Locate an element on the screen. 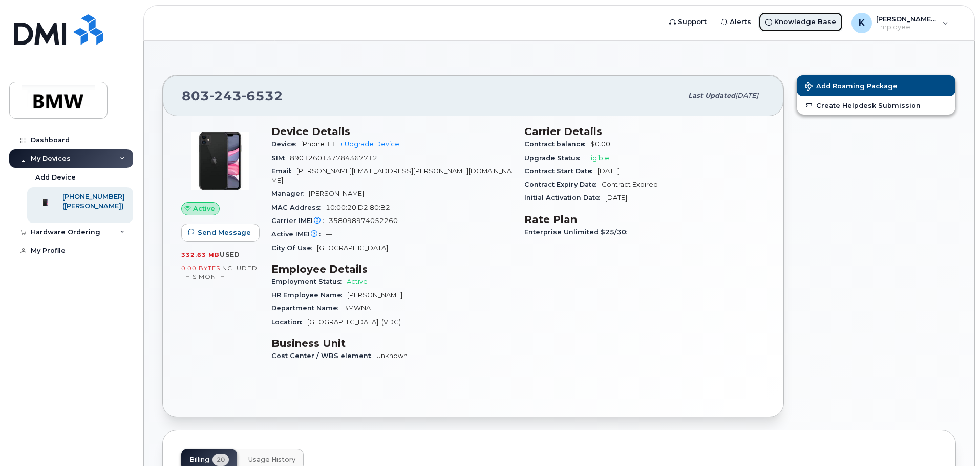 This screenshot has height=466, width=980. span: Send Message is located at coordinates (224, 233).